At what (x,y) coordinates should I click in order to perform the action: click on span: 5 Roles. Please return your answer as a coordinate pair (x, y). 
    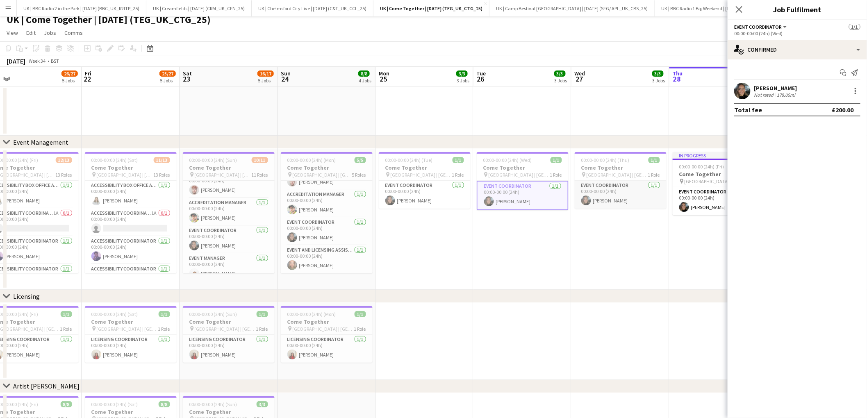
    Looking at the image, I should click on (359, 175).